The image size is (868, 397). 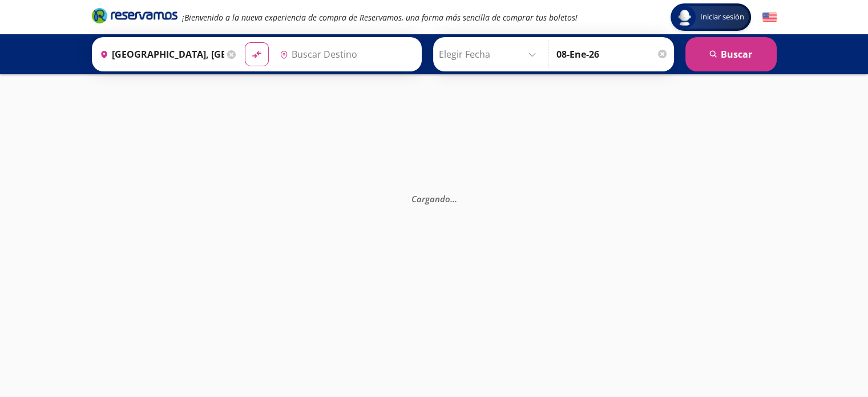 What do you see at coordinates (613, 54) in the screenshot?
I see `input: Opcional` at bounding box center [613, 54].